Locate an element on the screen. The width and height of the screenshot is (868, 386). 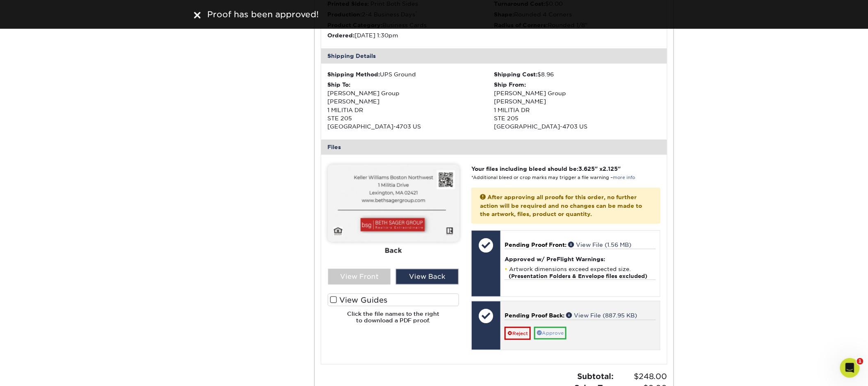
a: View File (887.95 KB) is located at coordinates (601, 315).